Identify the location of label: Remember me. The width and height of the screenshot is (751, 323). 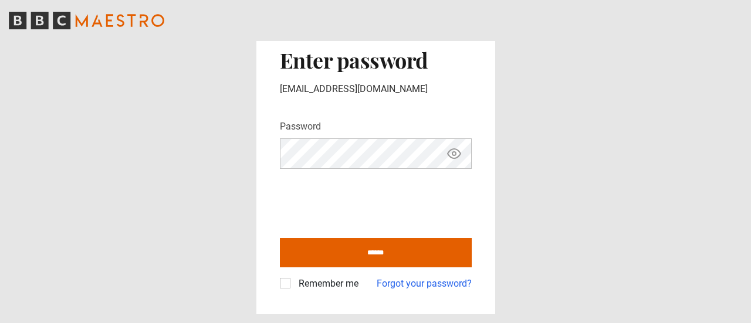
(326, 284).